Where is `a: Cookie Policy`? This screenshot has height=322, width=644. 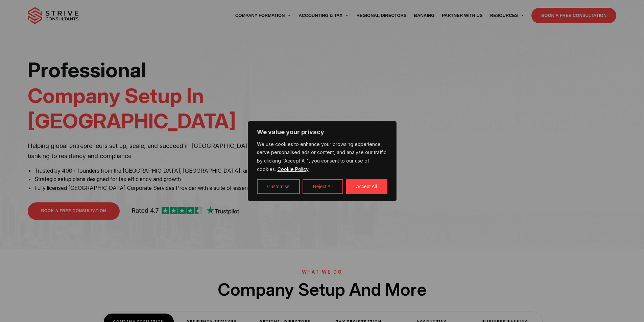
a: Cookie Policy is located at coordinates (293, 169).